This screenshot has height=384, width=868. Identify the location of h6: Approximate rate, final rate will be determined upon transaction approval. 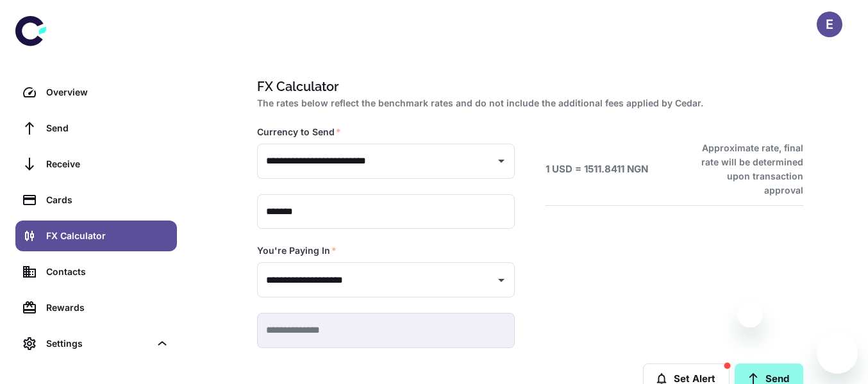
(745, 169).